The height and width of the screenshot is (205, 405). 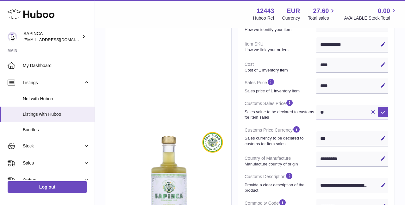 I want to click on dt: Country of Manufacture, so click(x=280, y=161).